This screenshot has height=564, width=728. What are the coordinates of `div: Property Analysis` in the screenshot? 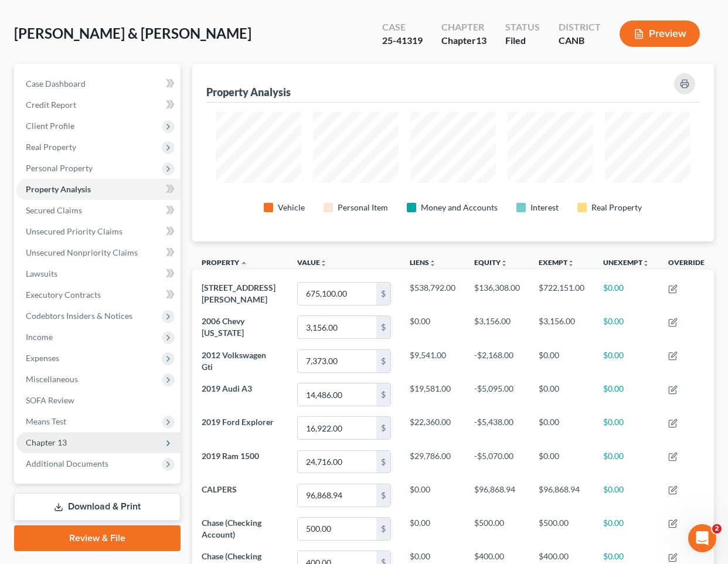 It's located at (249, 92).